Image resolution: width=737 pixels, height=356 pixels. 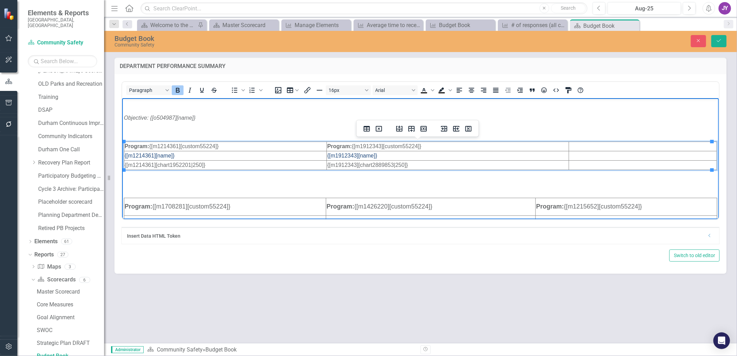 What do you see at coordinates (568, 8) in the screenshot?
I see `span: Search` at bounding box center [568, 8].